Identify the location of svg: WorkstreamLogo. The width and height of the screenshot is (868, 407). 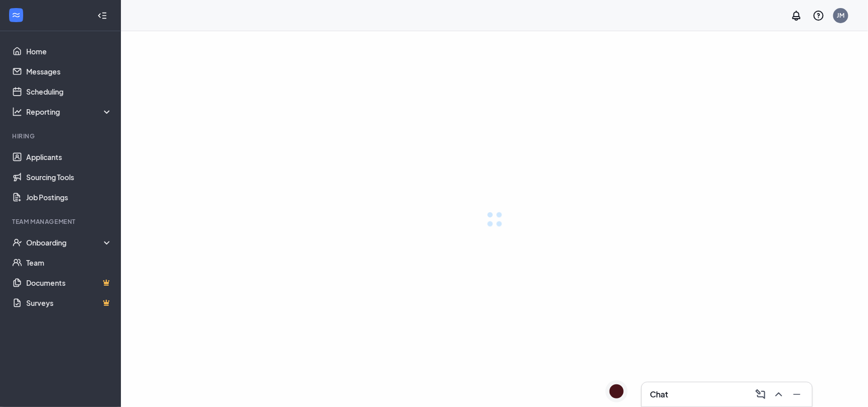
(17, 15).